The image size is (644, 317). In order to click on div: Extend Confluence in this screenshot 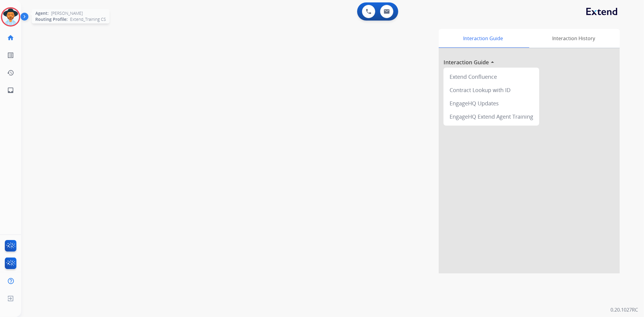, I will do `click(491, 77)`.